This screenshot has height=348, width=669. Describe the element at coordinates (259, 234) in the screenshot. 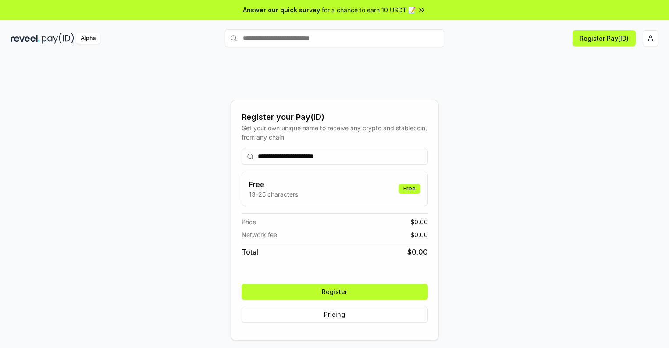

I see `span: Network fee` at that location.